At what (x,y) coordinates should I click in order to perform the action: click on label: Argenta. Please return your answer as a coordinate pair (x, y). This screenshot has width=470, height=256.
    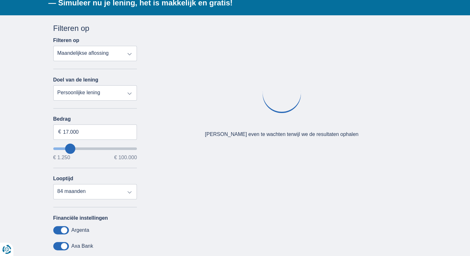
    Looking at the image, I should click on (80, 231).